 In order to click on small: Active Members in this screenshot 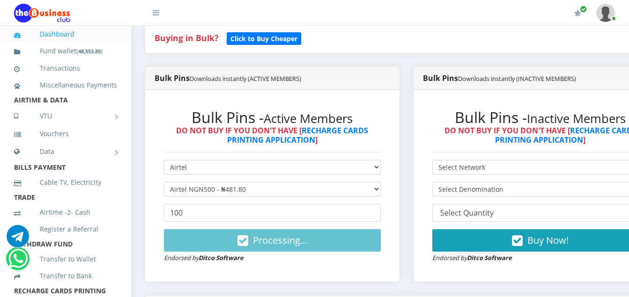, I will do `click(308, 119)`.